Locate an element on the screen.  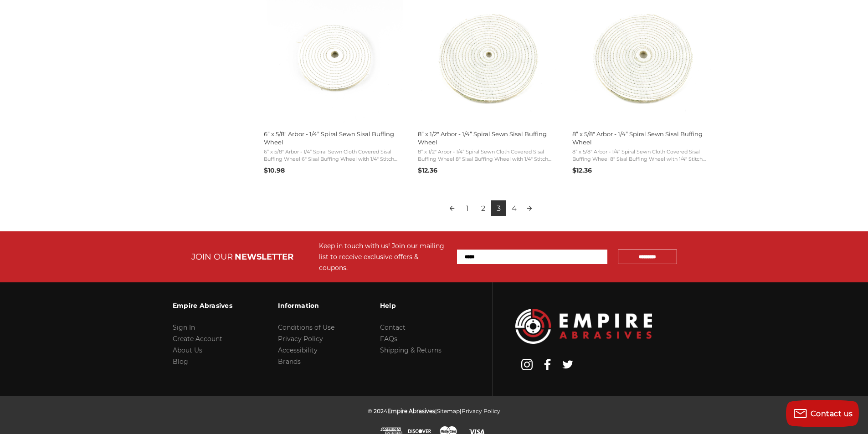
span: Empire Abrasives is located at coordinates (411, 411).